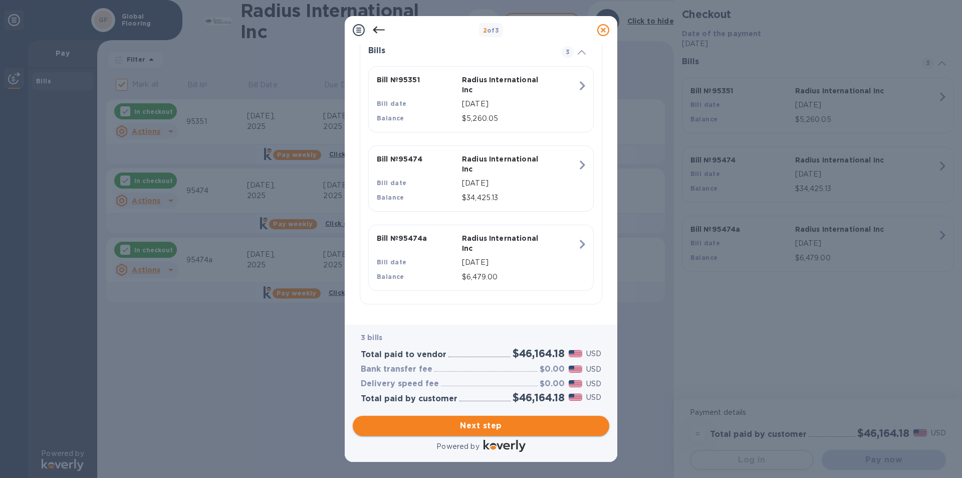  What do you see at coordinates (403, 354) in the screenshot?
I see `h3: Total paid to vendor` at bounding box center [403, 354].